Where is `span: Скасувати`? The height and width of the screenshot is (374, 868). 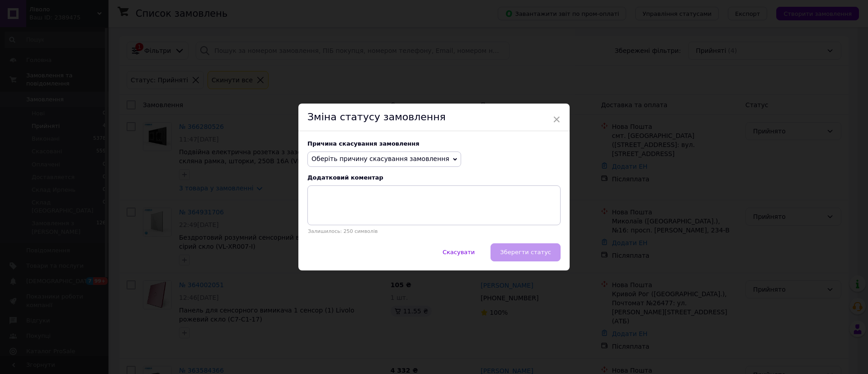
span: Скасувати is located at coordinates (459, 252).